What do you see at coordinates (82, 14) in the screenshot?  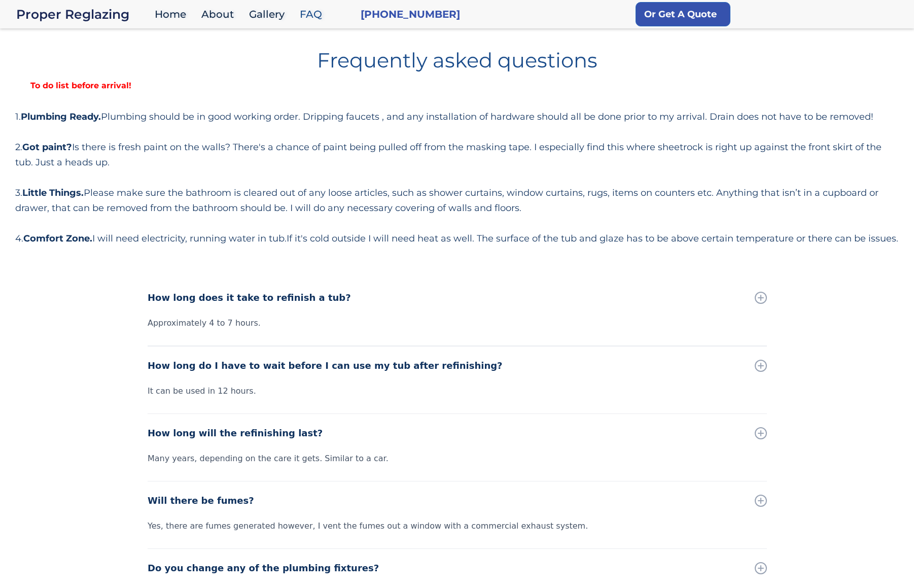 I see `div: Proper Reglazing` at bounding box center [82, 14].